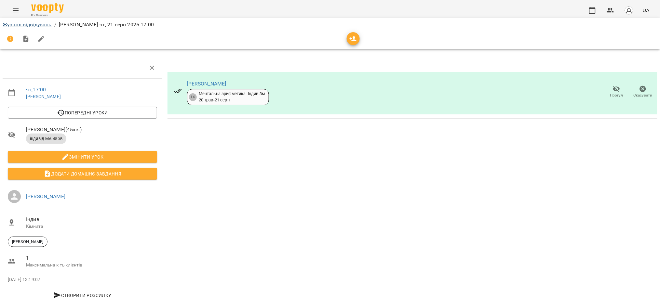  What do you see at coordinates (47, 15) in the screenshot?
I see `span: For Business` at bounding box center [47, 15].